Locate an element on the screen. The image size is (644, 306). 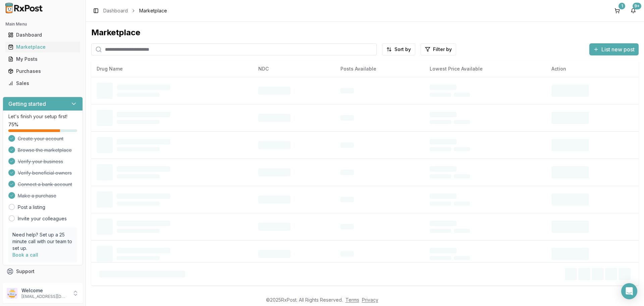
th: Action is located at coordinates (593, 69).